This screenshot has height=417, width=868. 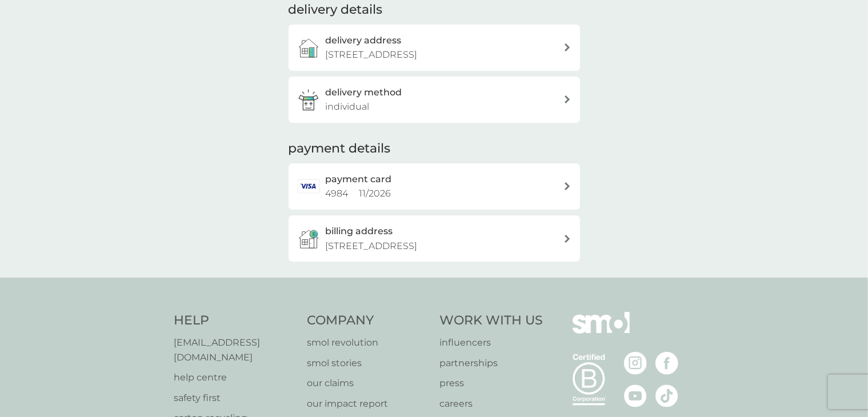 I want to click on a: our claims, so click(x=368, y=383).